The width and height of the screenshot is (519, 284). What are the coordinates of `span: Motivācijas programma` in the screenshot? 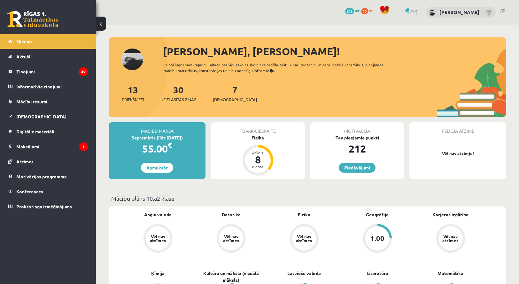 It's located at (42, 177).